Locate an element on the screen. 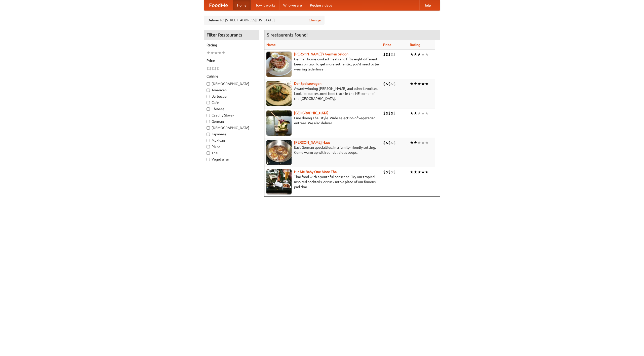  p: Thai food with a youthful bar scene. Try our tropical inspired cocktails, or tuck into a plate of... is located at coordinates (323, 182).